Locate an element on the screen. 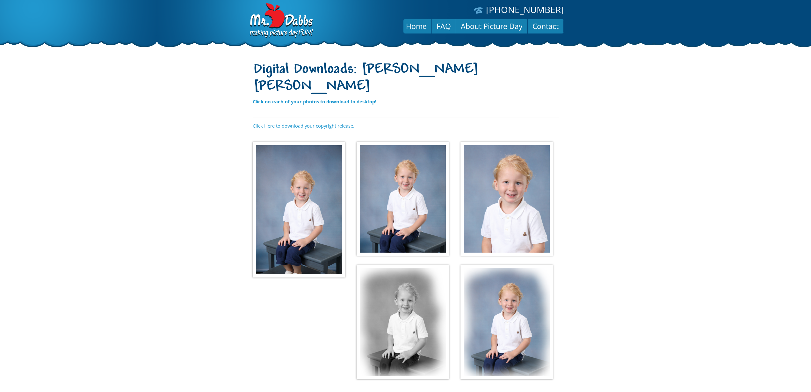 This screenshot has height=392, width=811. img: 71f2beb2c9c463708a2132.jpg is located at coordinates (299, 209).